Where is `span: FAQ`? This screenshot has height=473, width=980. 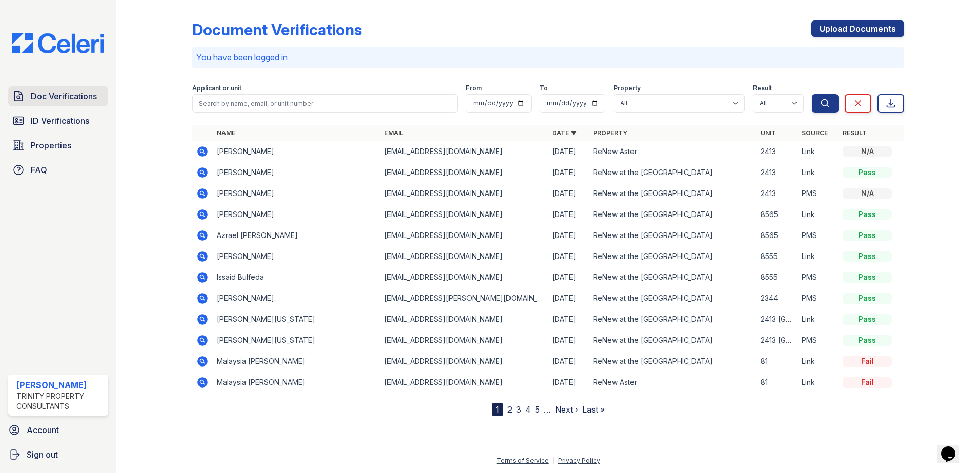 span: FAQ is located at coordinates (39, 170).